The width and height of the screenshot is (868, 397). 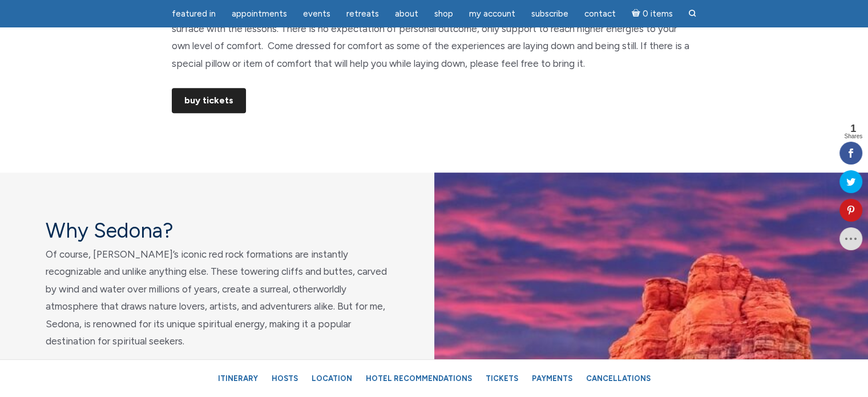 What do you see at coordinates (259, 14) in the screenshot?
I see `a: Appointments` at bounding box center [259, 14].